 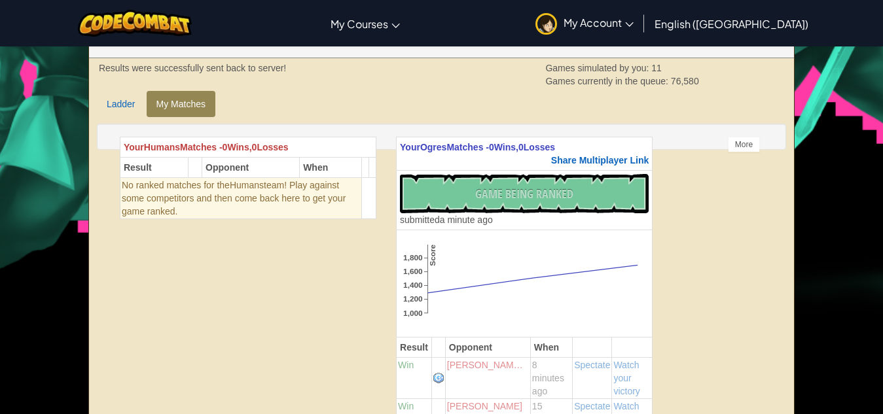 I want to click on span: submitted, so click(x=420, y=220).